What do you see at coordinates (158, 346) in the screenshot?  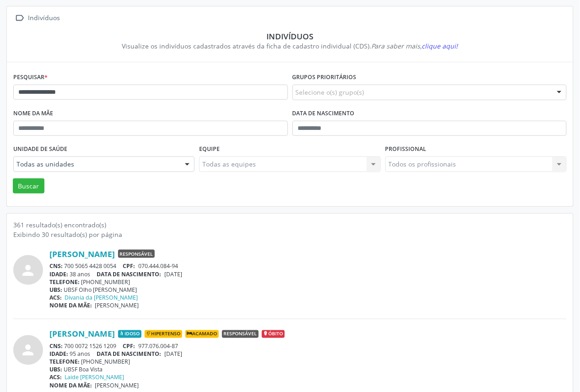 I see `span: 977.076.004-87` at bounding box center [158, 346].